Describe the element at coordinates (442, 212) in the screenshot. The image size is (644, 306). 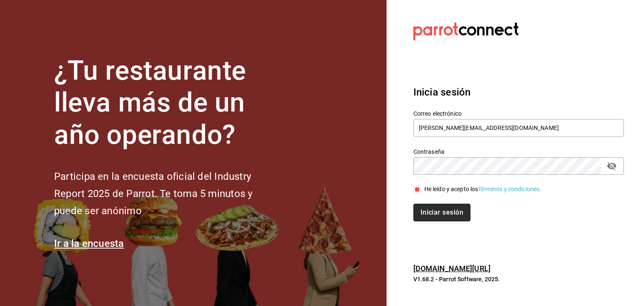
I see `button: Iniciar sesión` at that location.